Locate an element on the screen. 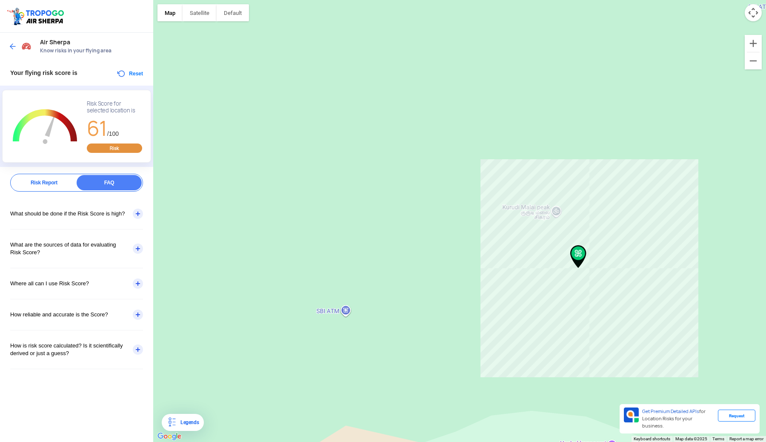 Image resolution: width=766 pixels, height=442 pixels. button: Show satellite imagery is located at coordinates (200, 13).